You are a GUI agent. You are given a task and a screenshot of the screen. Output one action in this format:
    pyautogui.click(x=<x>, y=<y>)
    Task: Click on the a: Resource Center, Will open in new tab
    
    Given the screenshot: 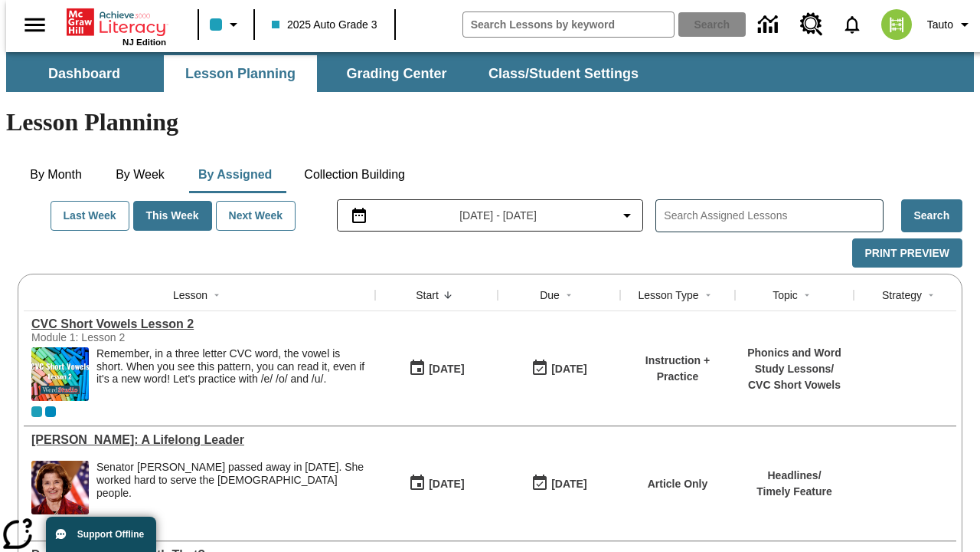 What is the action you would take?
    pyautogui.click(x=812, y=24)
    